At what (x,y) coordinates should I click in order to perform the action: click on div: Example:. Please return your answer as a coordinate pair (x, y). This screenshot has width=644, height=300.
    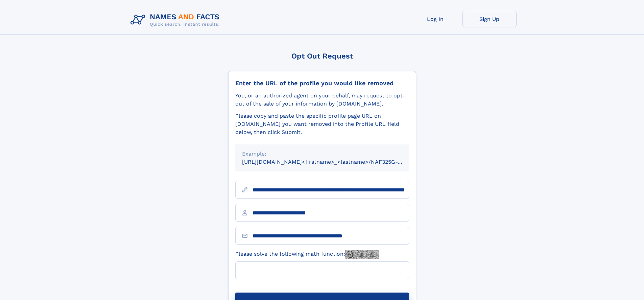
    Looking at the image, I should click on (322, 154).